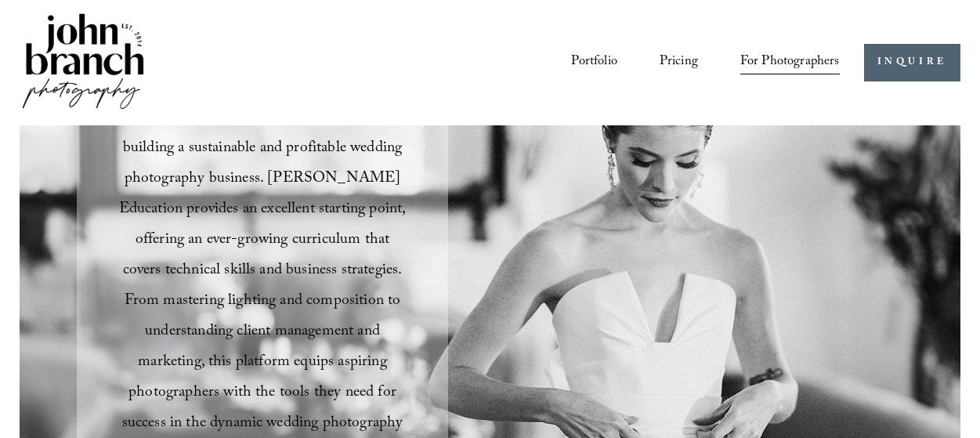  I want to click on img: John Branch IV Photography, so click(83, 63).